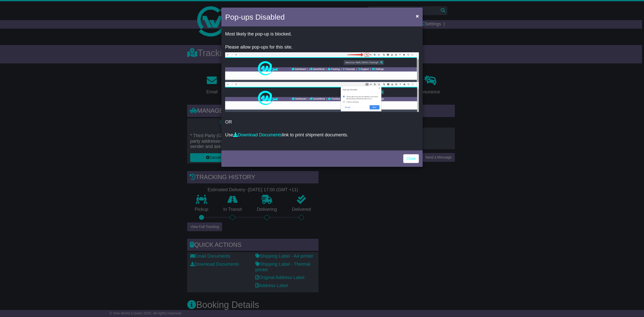 This screenshot has width=644, height=317. What do you see at coordinates (322, 47) in the screenshot?
I see `p: Please allow pop-ups for this site.` at bounding box center [322, 47].